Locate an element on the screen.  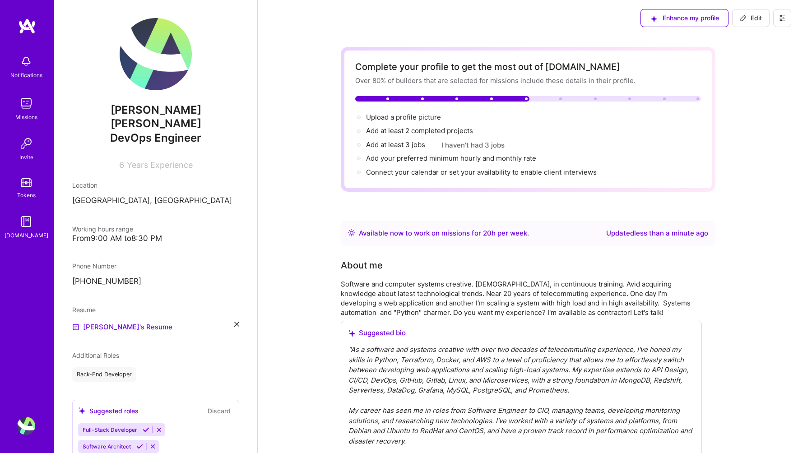
div: Location is located at coordinates (156, 185).